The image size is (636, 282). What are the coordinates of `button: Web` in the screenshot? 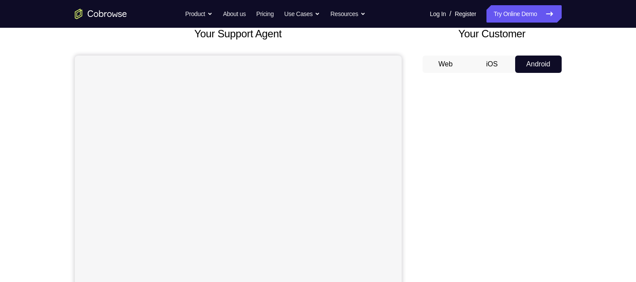 It's located at (445, 64).